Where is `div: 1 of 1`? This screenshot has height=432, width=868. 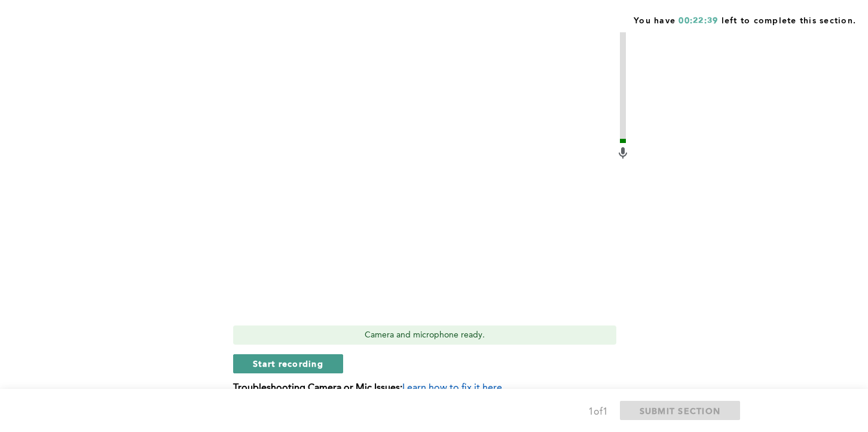
div: 1 of 1 is located at coordinates (598, 412).